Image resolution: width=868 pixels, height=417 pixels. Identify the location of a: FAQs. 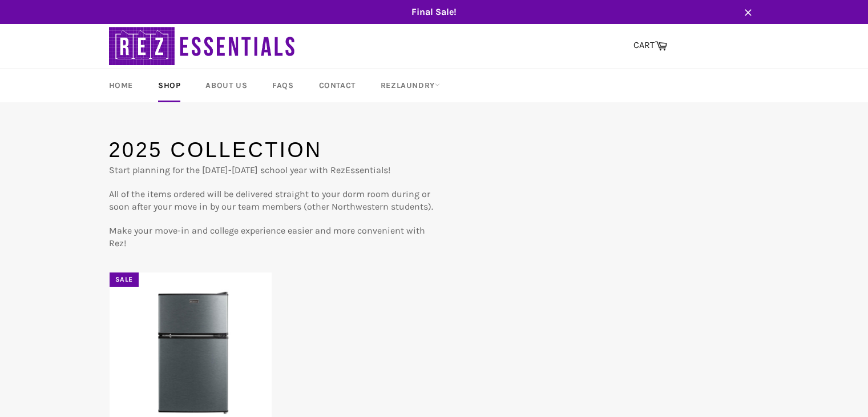
(283, 85).